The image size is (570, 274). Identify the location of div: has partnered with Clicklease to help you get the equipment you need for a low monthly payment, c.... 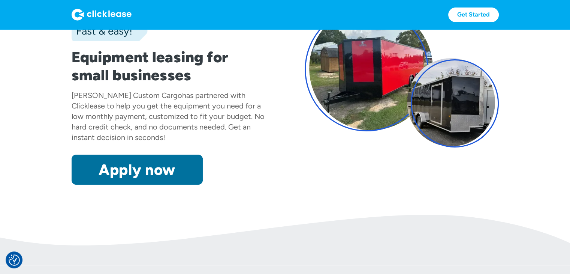
(168, 116).